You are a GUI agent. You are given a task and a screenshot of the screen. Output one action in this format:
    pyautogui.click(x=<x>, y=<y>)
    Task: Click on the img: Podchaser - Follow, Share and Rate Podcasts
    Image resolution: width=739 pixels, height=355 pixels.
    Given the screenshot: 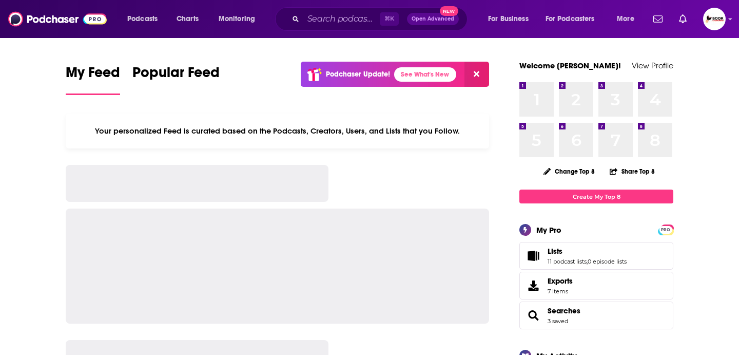 What is the action you would take?
    pyautogui.click(x=57, y=19)
    